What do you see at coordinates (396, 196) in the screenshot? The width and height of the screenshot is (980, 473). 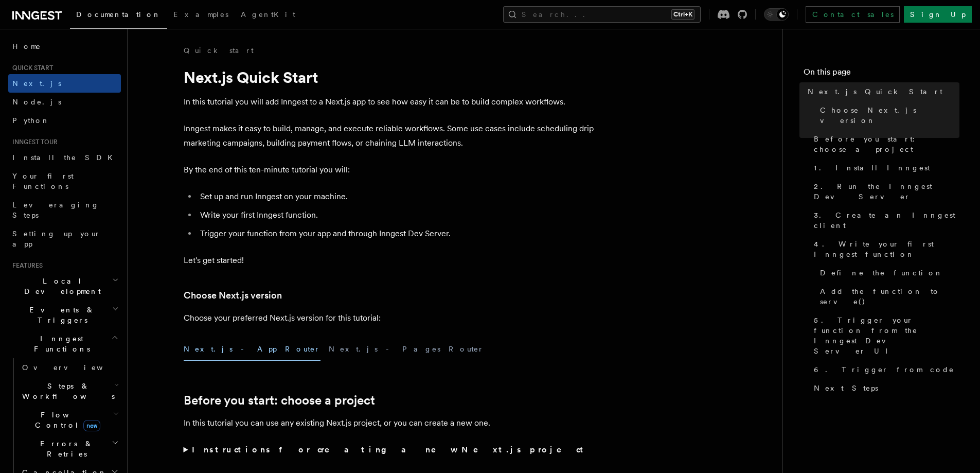 I see `li: Set up and run Inngest on your machine.` at bounding box center [396, 196].